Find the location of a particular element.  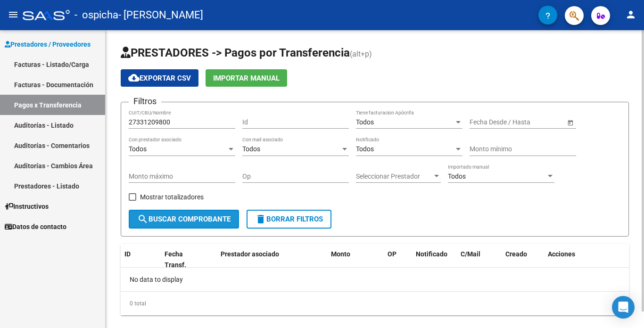

span: Acciones is located at coordinates (562, 254).